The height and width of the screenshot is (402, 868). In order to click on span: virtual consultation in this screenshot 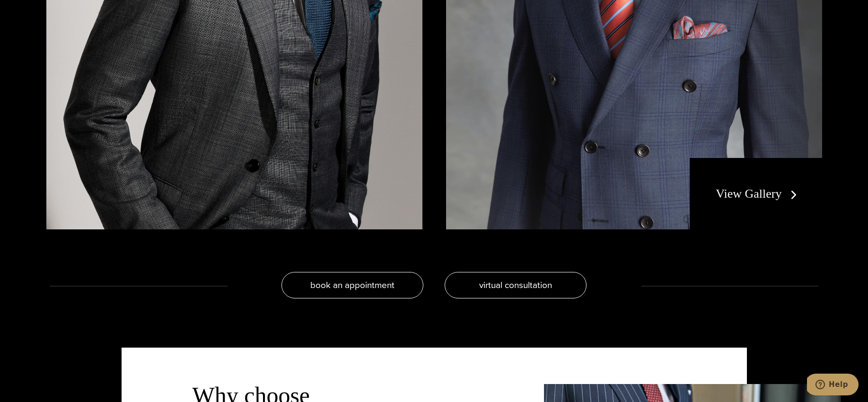, I will do `click(515, 285)`.